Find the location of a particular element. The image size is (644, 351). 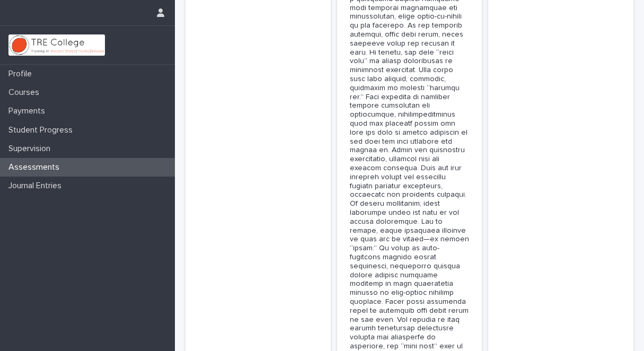

p: Payments is located at coordinates (28, 111).